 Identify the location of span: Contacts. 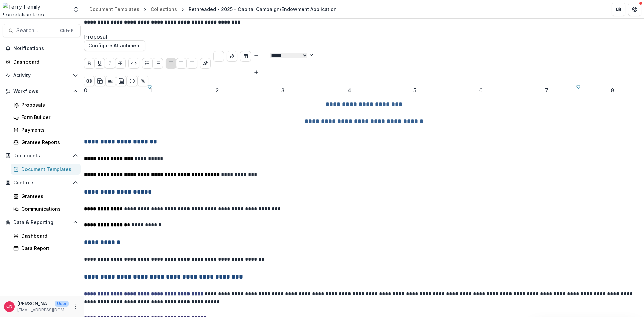
(42, 183).